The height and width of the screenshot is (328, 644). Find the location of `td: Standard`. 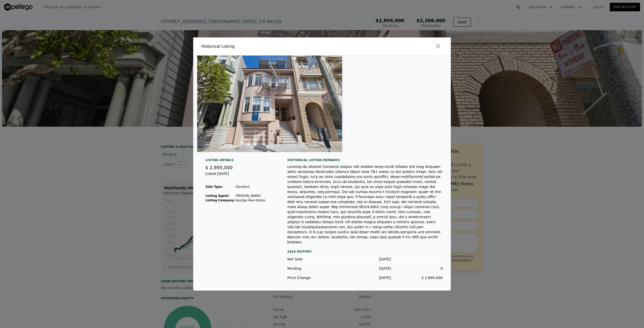

td: Standard is located at coordinates (250, 187).